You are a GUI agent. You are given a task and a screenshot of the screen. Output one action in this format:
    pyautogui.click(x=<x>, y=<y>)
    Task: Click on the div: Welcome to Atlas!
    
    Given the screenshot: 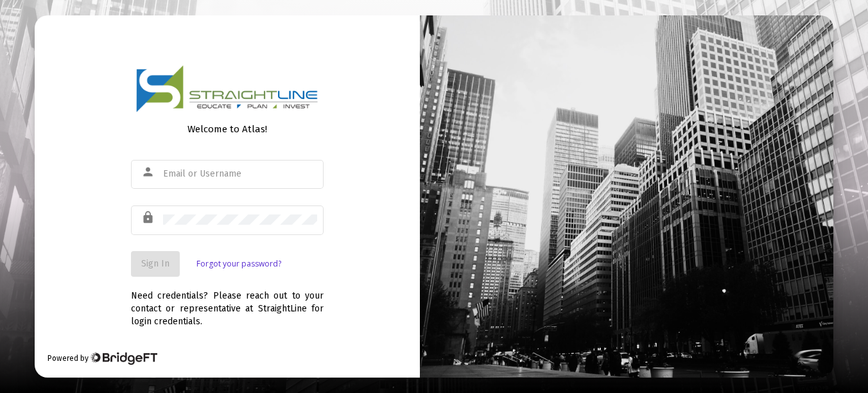 What is the action you would take?
    pyautogui.click(x=227, y=129)
    